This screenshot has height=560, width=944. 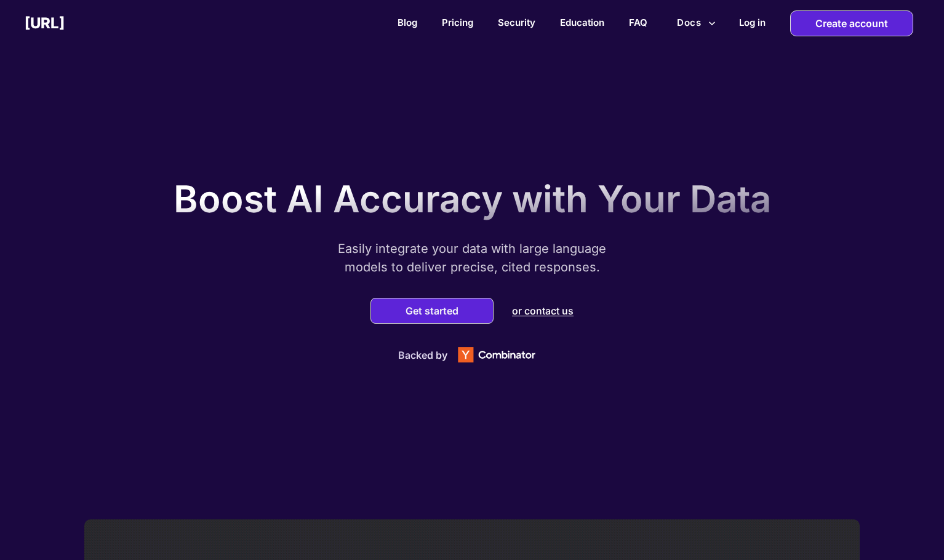 I want to click on p: Easily integrate your data with large language models to deliver precise, cited responses., so click(x=472, y=258).